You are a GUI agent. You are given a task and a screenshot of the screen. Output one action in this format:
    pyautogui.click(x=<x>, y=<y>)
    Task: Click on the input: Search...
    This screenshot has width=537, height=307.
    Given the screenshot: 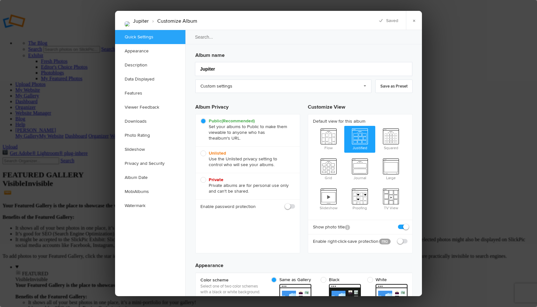 What is the action you would take?
    pyautogui.click(x=304, y=37)
    